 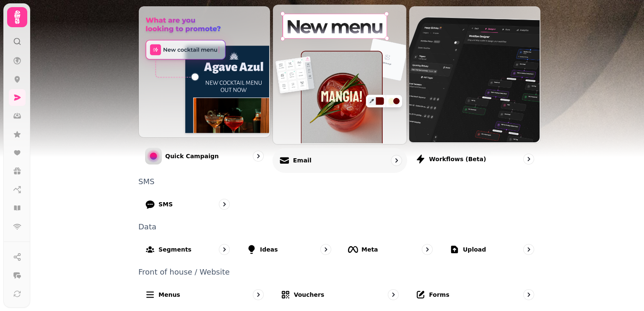 What do you see at coordinates (339, 272) in the screenshot?
I see `p: Front of house / Website` at bounding box center [339, 272].